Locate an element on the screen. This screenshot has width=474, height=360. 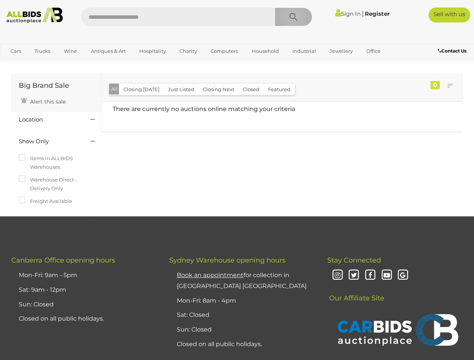
button: Just Listed is located at coordinates (181, 89).